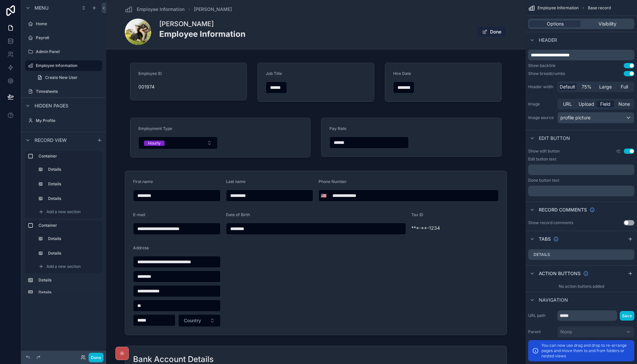 This screenshot has height=364, width=637. Describe the element at coordinates (67, 66) in the screenshot. I see `label: Employee Information` at that location.